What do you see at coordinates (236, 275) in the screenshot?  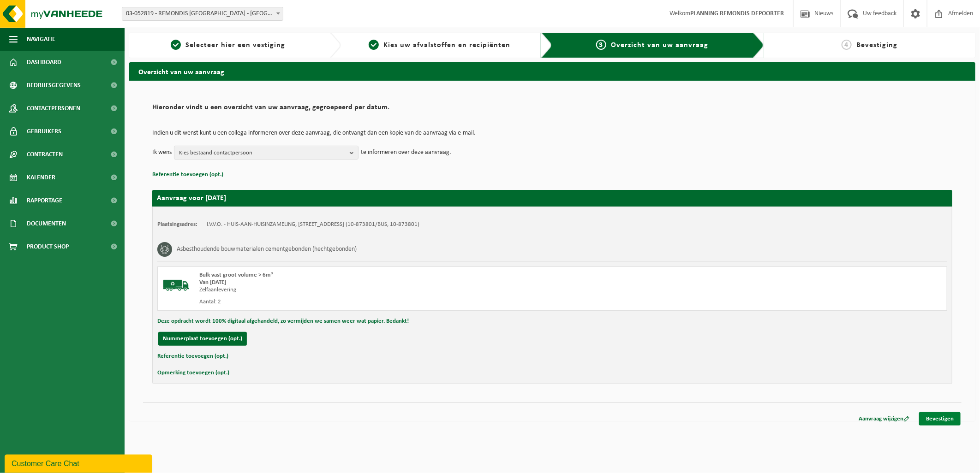 I see `span: Bulk vast groot volume > 6m³` at bounding box center [236, 275].